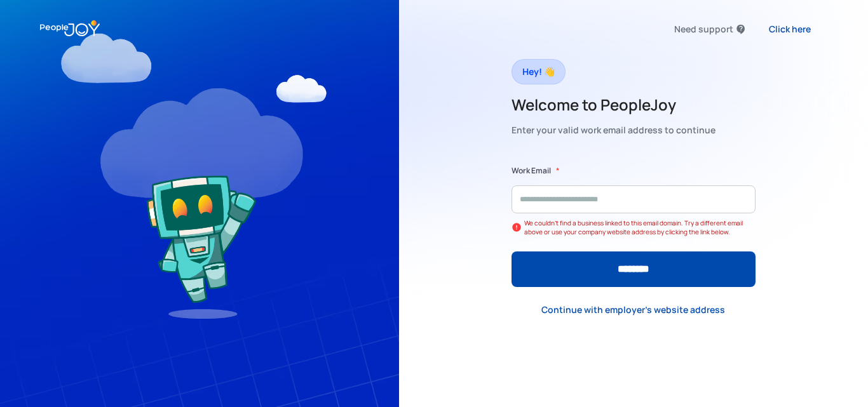  I want to click on div: Hey! 👋, so click(538, 71).